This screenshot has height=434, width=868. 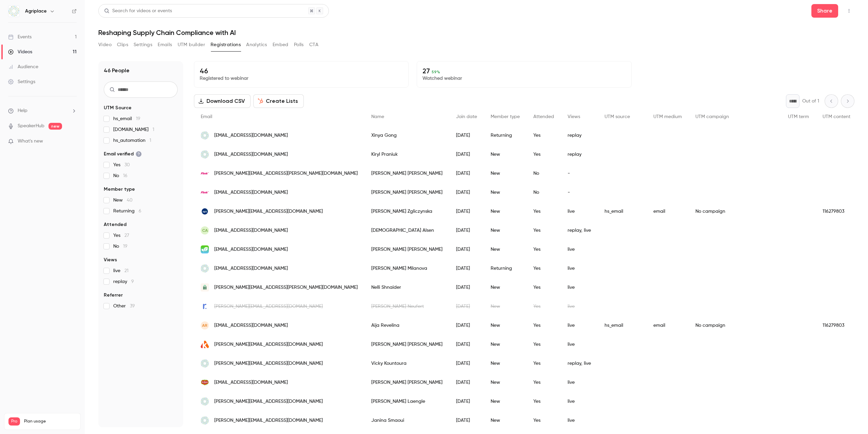 What do you see at coordinates (191, 45) in the screenshot?
I see `button: UTM builder` at bounding box center [191, 45].